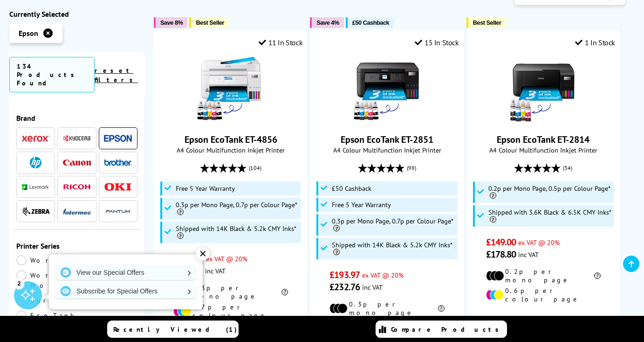 The image size is (644, 342). What do you see at coordinates (52, 75) in the screenshot?
I see `span: 134 Products Found` at bounding box center [52, 75].